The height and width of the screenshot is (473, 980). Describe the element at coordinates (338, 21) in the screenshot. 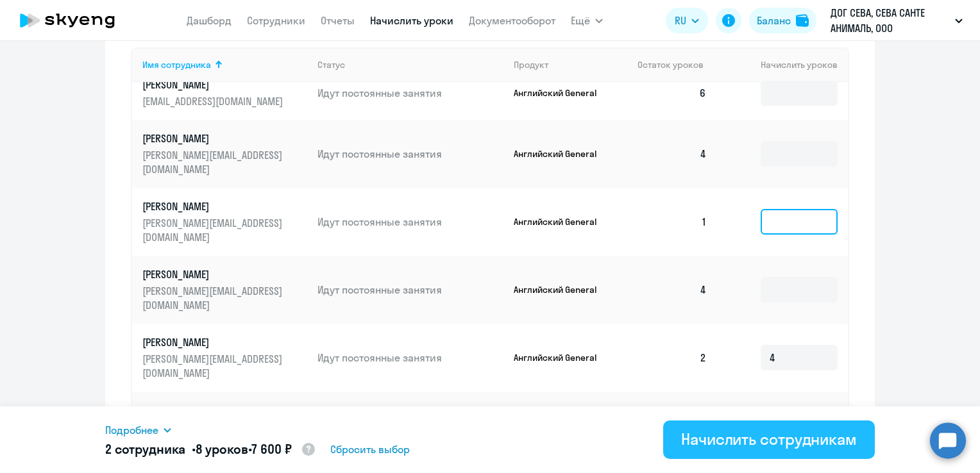

I see `a: Отчеты` at that location.